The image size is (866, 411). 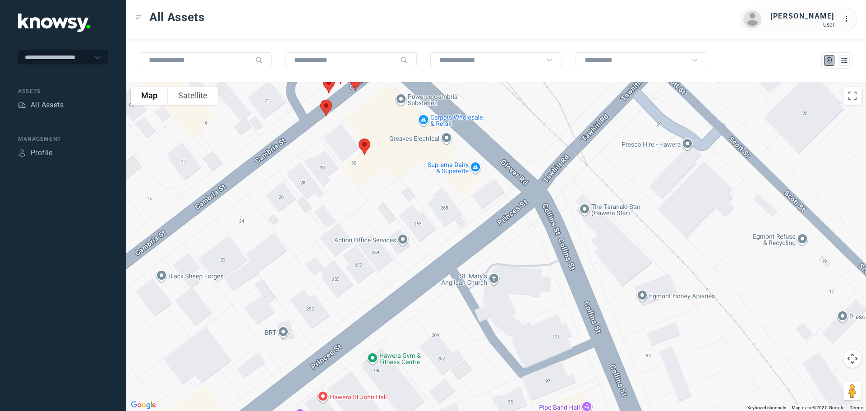 What do you see at coordinates (817, 407) in the screenshot?
I see `span: Map data ©2025 Google` at bounding box center [817, 407].